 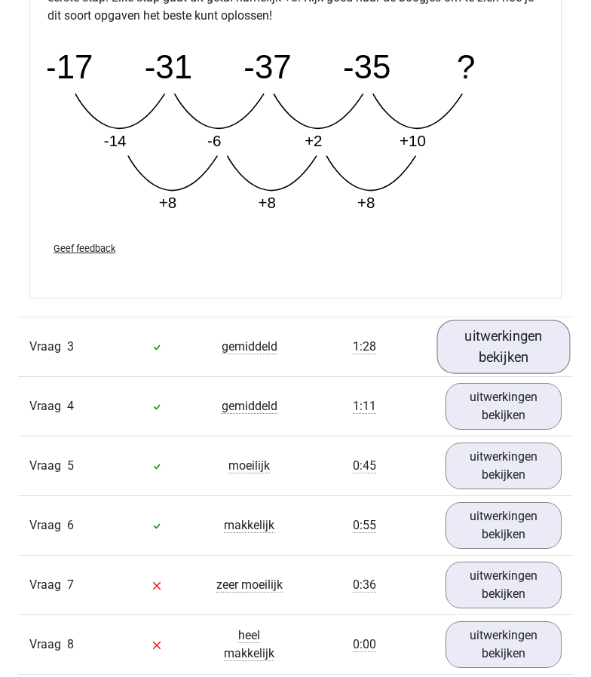 I want to click on tspan: -37, so click(x=267, y=66).